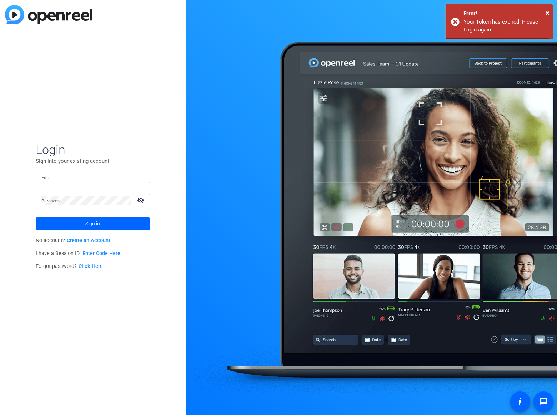 This screenshot has width=557, height=415. I want to click on button: Sign in, so click(93, 223).